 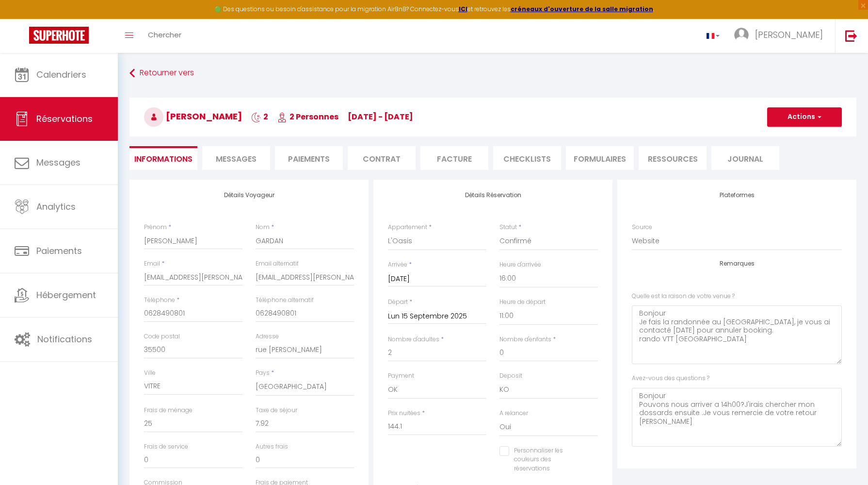 I want to click on span: 2, so click(x=259, y=117).